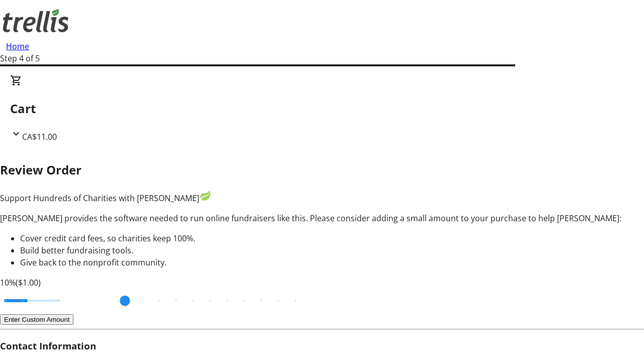 The height and width of the screenshot is (362, 644). Describe the element at coordinates (322, 109) in the screenshot. I see `h2: Cart` at that location.